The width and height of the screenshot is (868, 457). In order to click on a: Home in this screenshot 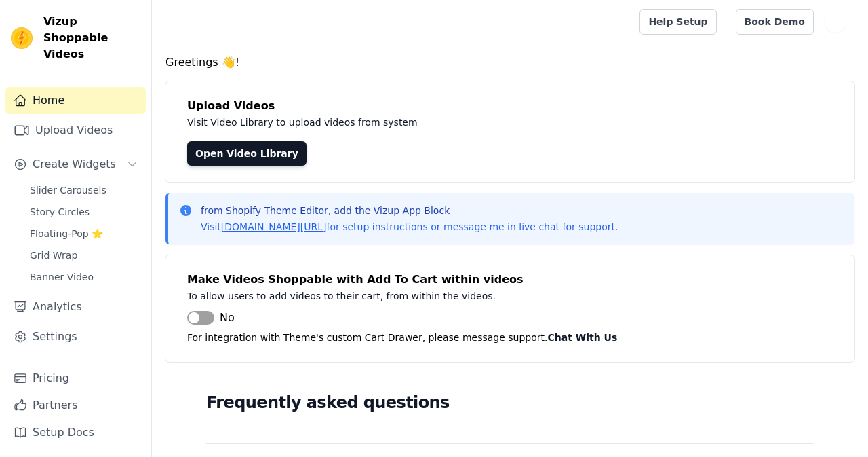, I will do `click(76, 100)`.